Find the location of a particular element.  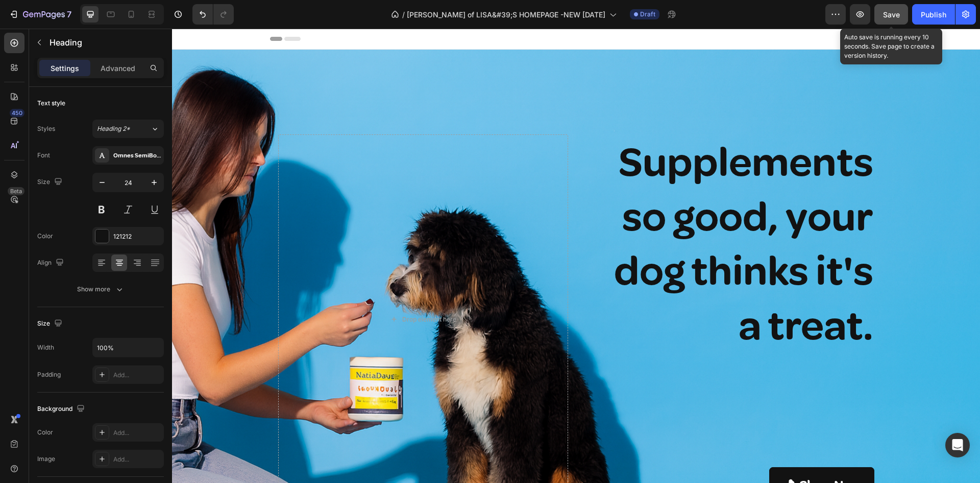

div: Text style is located at coordinates (51, 103).